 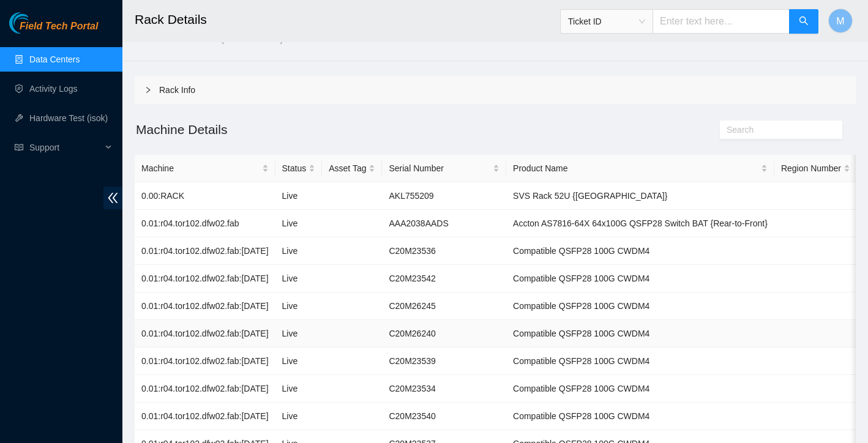 What do you see at coordinates (443, 223) in the screenshot?
I see `td: AAA2038AADS` at bounding box center [443, 223].